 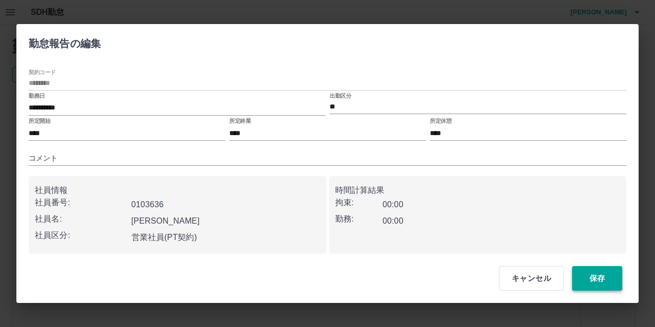 What do you see at coordinates (359, 203) in the screenshot?
I see `p: 拘束:` at bounding box center [359, 203].